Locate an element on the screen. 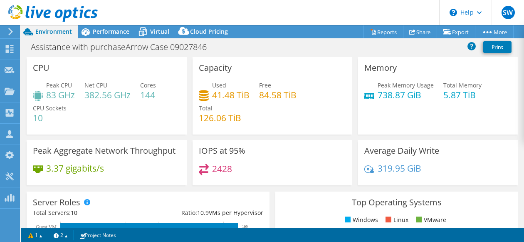 The image size is (524, 242). a: 1 is located at coordinates (35, 235).